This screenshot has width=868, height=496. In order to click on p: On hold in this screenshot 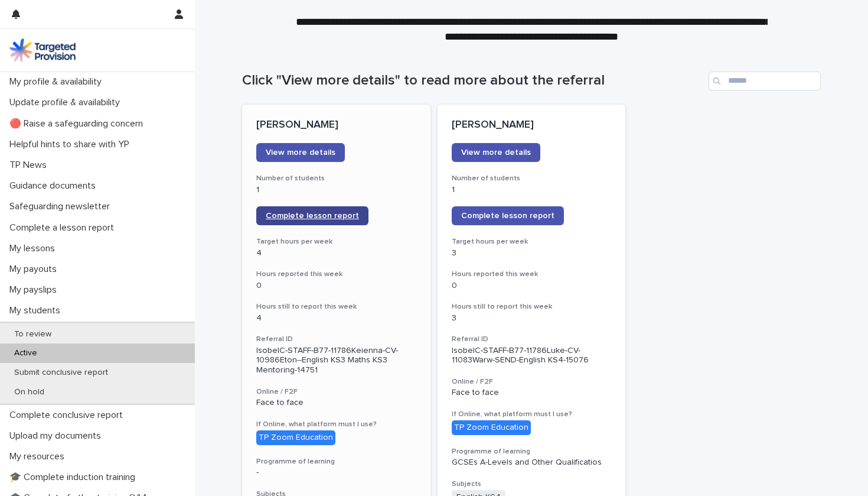, I will do `click(29, 392)`.